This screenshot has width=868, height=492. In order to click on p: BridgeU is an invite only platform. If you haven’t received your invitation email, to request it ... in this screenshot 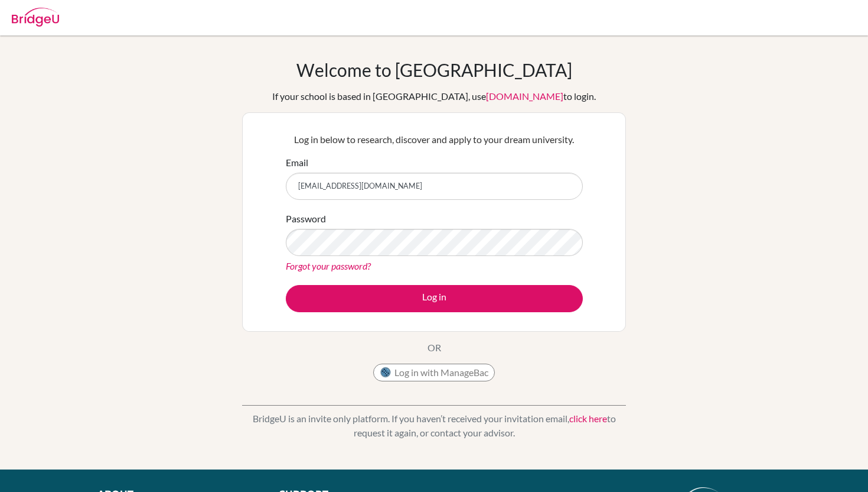, I will do `click(434, 425)`.